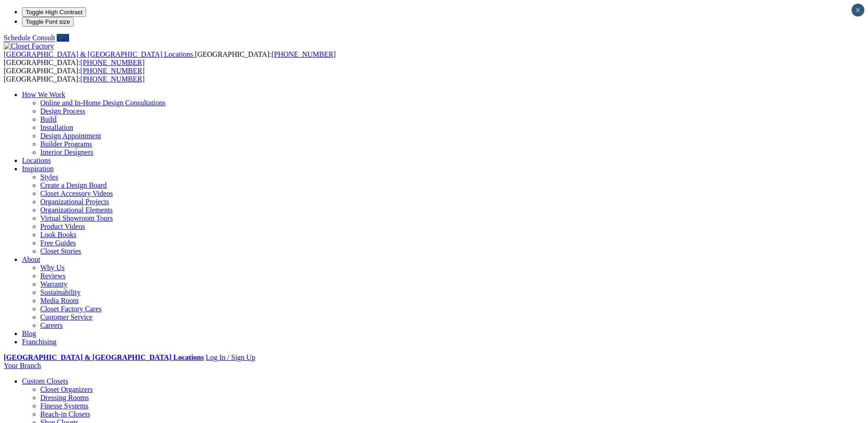  What do you see at coordinates (70, 135) in the screenshot?
I see `a: Design Appointment` at bounding box center [70, 135].